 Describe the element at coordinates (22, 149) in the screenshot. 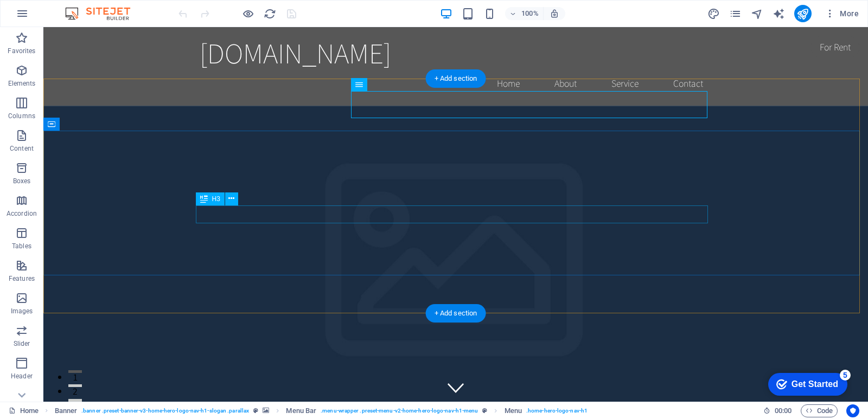

I see `p: Content` at that location.